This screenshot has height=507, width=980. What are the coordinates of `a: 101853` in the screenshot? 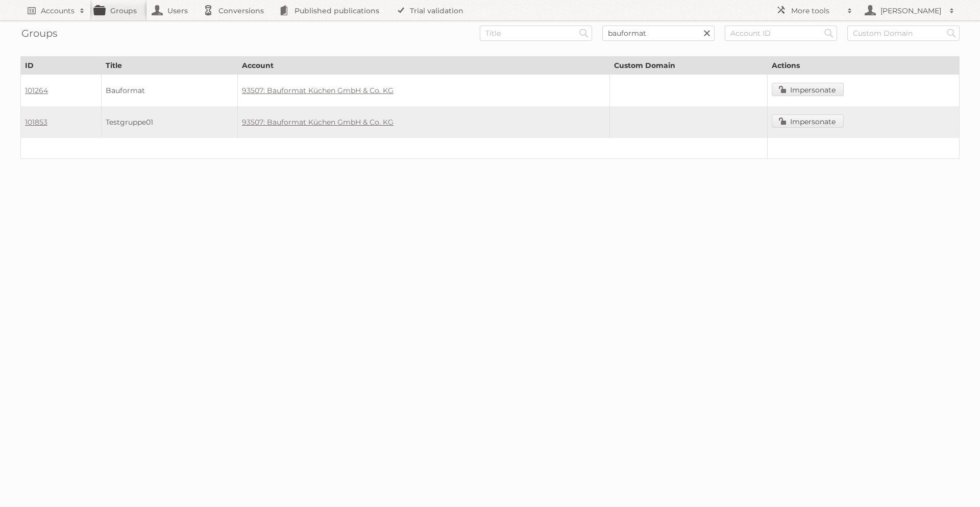 It's located at (37, 122).